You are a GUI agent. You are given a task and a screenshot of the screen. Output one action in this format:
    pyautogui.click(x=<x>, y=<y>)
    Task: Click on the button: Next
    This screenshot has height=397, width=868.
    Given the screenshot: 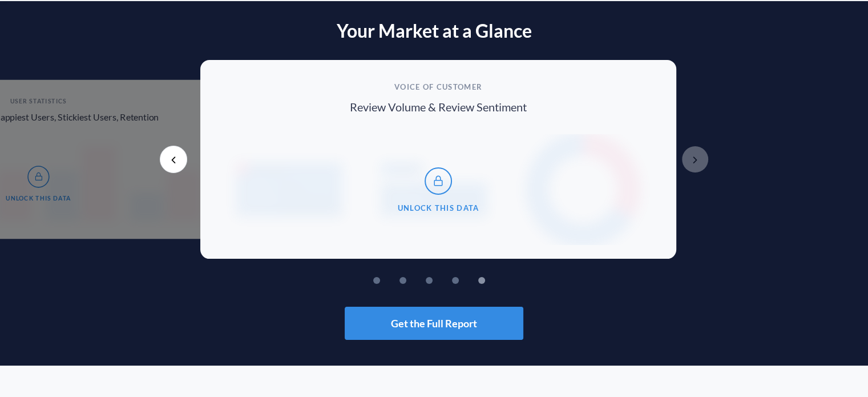 What is the action you would take?
    pyautogui.click(x=695, y=160)
    